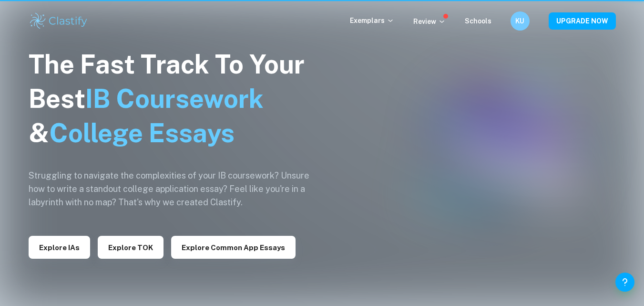  Describe the element at coordinates (233, 247) in the screenshot. I see `button: Explore Common App essays` at that location.